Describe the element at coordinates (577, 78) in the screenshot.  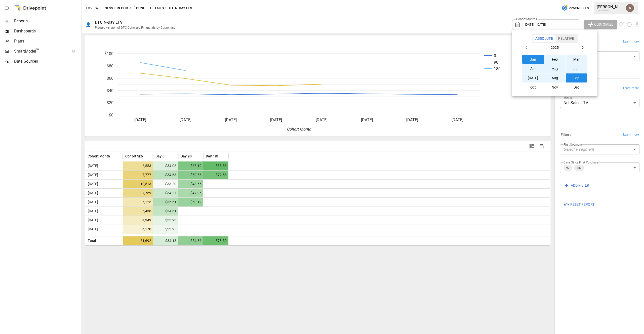
I see `button: Sep` at that location.